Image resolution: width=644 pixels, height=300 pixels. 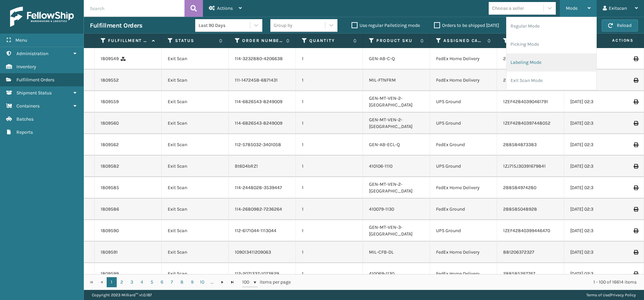 What do you see at coordinates (32, 53) in the screenshot?
I see `span: Administration` at bounding box center [32, 53].